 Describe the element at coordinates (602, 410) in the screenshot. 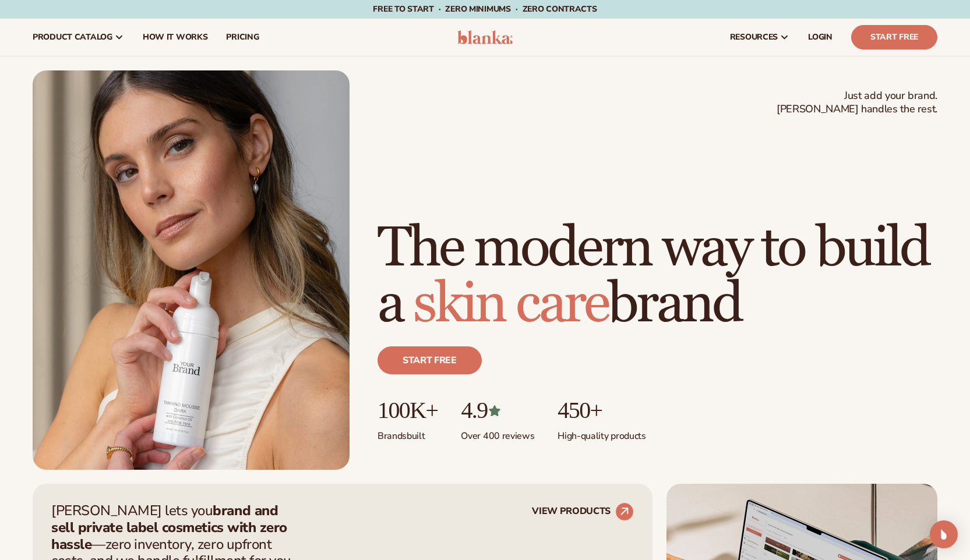

I see `p: 450+` at that location.